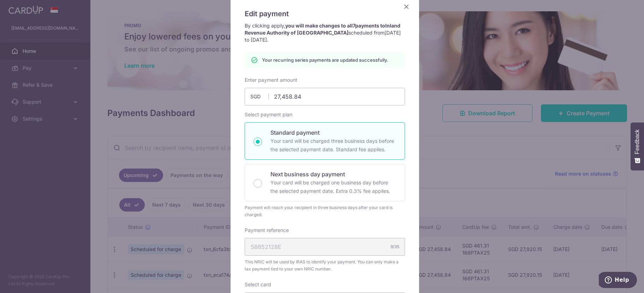 The width and height of the screenshot is (644, 293). What do you see at coordinates (638, 146) in the screenshot?
I see `button: Feedback - Show survey` at bounding box center [638, 146].